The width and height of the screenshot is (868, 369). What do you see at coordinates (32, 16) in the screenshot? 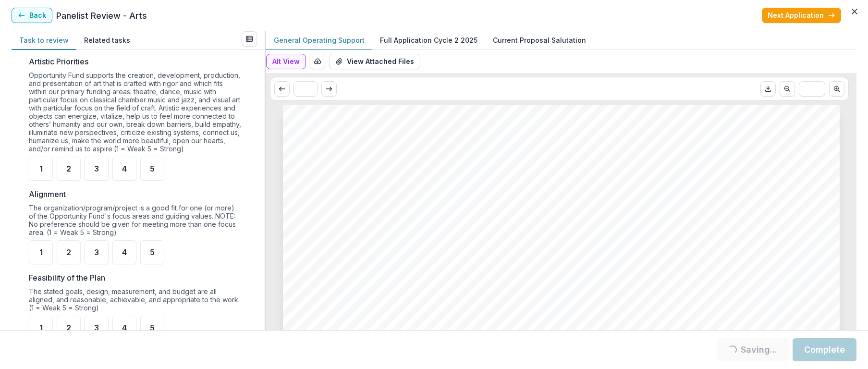
I see `button: Back` at bounding box center [32, 16].